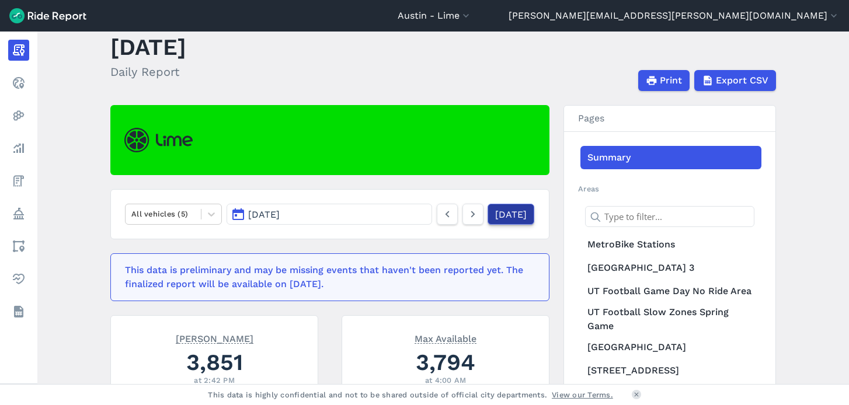 This screenshot has height=405, width=849. Describe the element at coordinates (582, 395) in the screenshot. I see `a: View our Terms.` at that location.